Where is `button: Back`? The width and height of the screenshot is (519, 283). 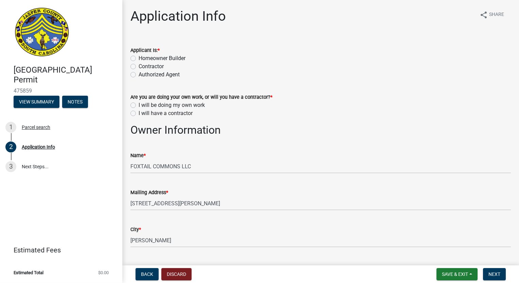
button: Back is located at coordinates (147, 275).